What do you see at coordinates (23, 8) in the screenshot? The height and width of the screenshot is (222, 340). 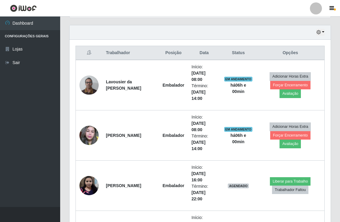 I see `img: CoreUI Logo` at bounding box center [23, 8].